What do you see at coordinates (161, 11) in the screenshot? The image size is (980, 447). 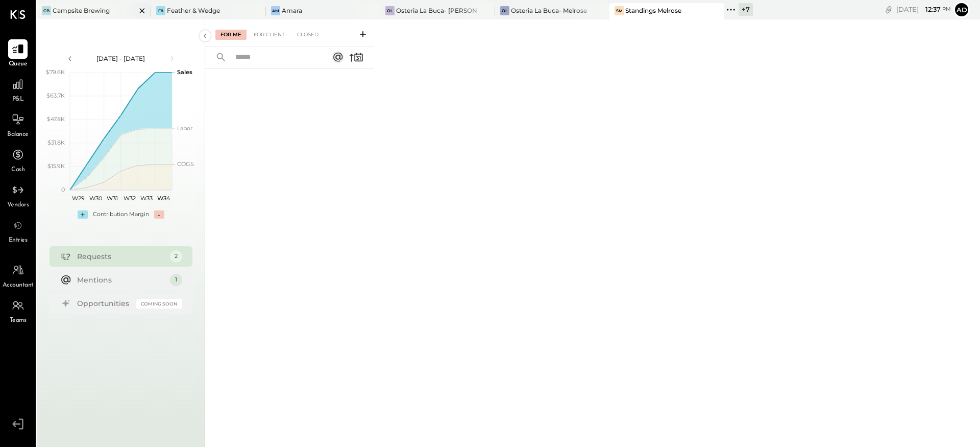 I see `div: F&` at bounding box center [161, 11].